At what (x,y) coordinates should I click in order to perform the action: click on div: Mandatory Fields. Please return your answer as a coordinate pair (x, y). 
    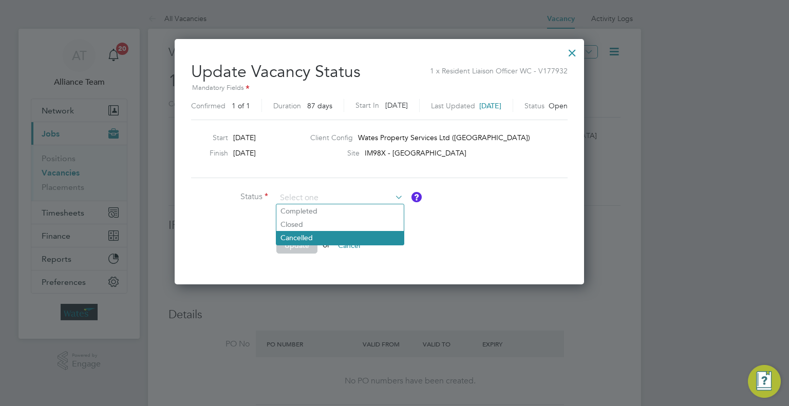
    Looking at the image, I should click on (379, 88).